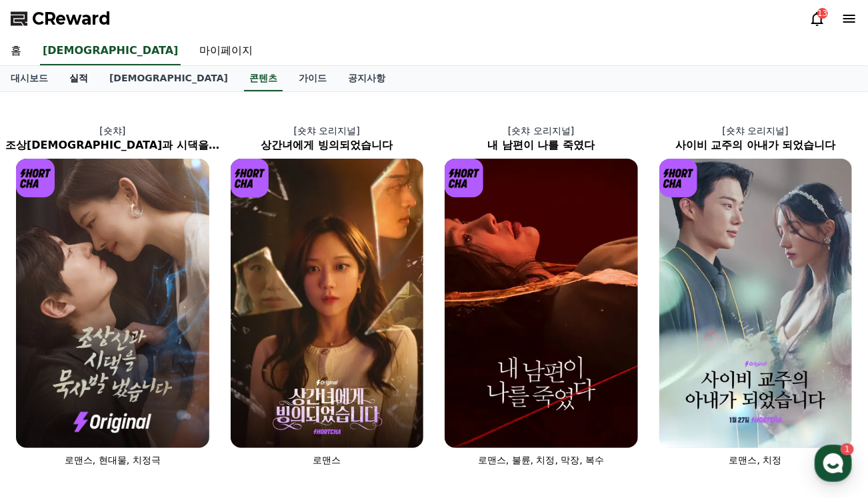 This screenshot has width=868, height=498. What do you see at coordinates (113, 460) in the screenshot?
I see `span: 로맨스, 현대물, 치정극` at bounding box center [113, 460].